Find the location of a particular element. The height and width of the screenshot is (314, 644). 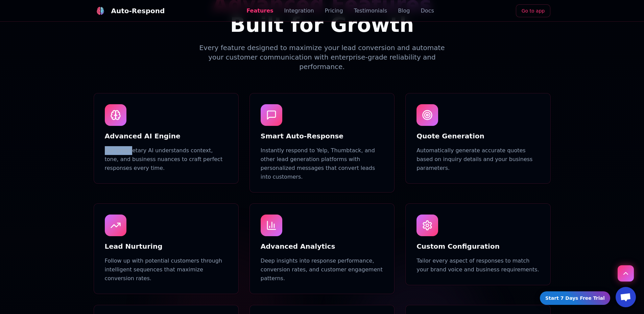

p: Every feature designed to maximize your lead conversion and automate your customer communication ... is located at coordinates (322, 57).